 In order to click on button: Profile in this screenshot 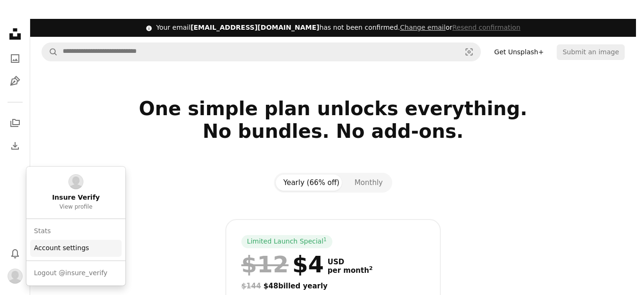, I will do `click(15, 276)`.